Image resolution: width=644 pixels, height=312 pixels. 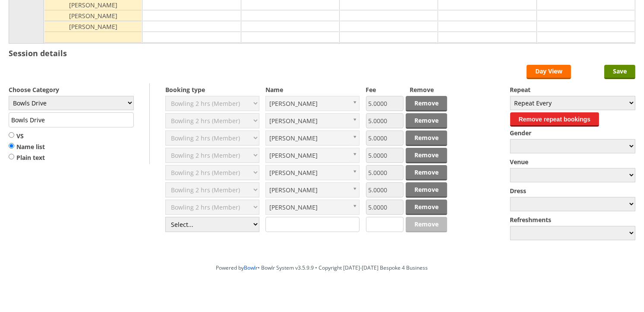 What do you see at coordinates (71, 89) in the screenshot?
I see `label: Choose Category` at bounding box center [71, 89].